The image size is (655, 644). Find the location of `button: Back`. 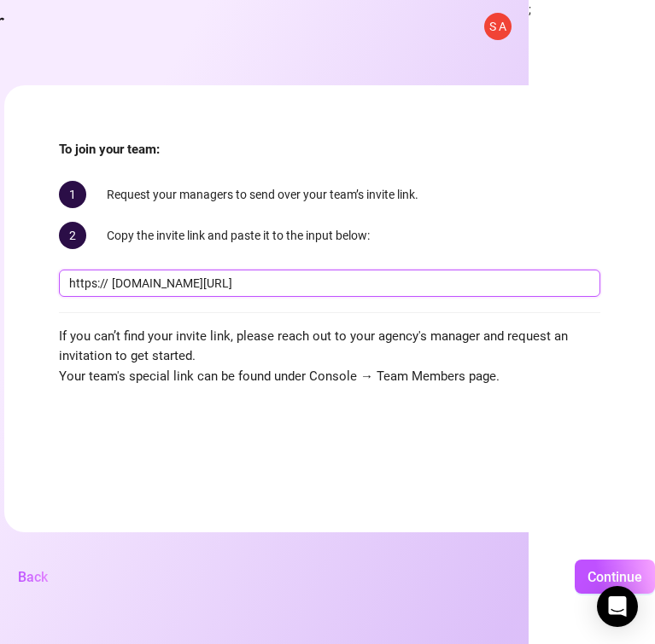

button: Back is located at coordinates (33, 576).